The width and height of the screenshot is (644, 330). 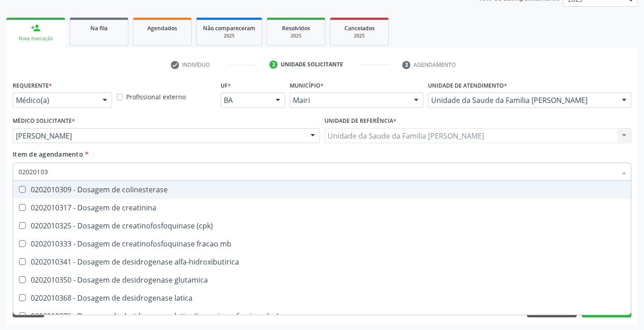 What do you see at coordinates (36, 38) in the screenshot?
I see `div: Nova marcação` at bounding box center [36, 38].